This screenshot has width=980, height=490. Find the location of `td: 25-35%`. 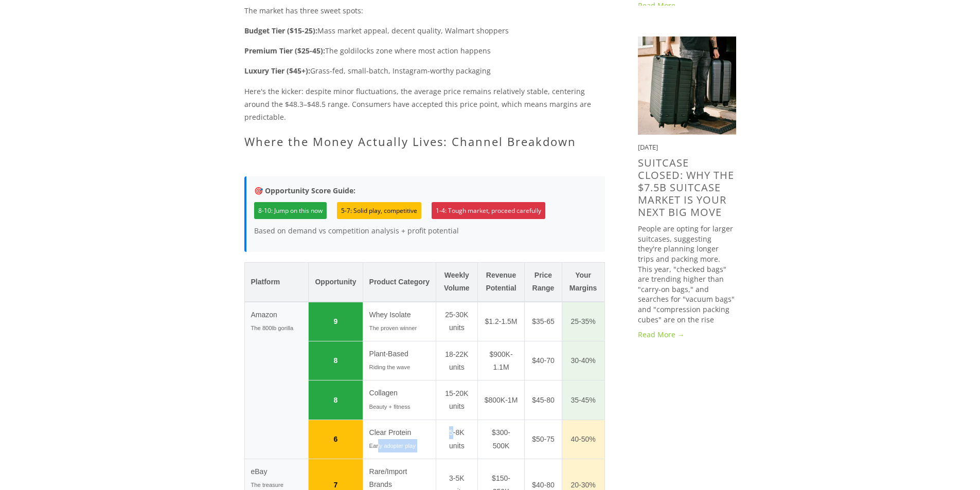

td: 25-35% is located at coordinates (583, 321).